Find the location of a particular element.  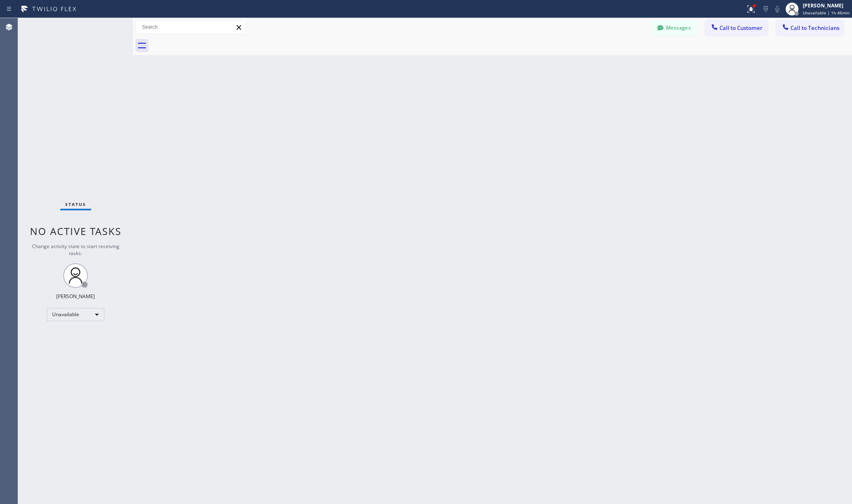

button: Messages is located at coordinates (674, 28).